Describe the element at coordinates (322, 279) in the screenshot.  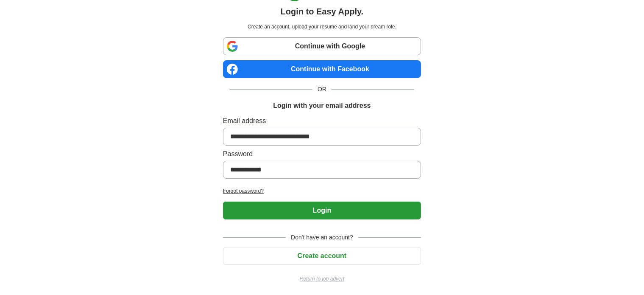
I see `a: Return to job advert` at that location.